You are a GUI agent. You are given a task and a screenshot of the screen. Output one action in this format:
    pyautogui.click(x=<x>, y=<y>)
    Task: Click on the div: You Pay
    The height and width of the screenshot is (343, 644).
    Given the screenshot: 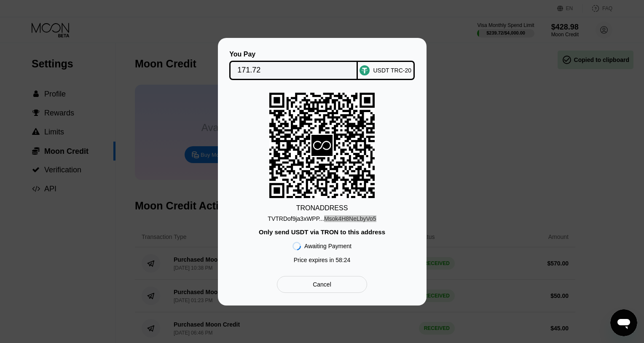 What is the action you would take?
    pyautogui.click(x=293, y=55)
    